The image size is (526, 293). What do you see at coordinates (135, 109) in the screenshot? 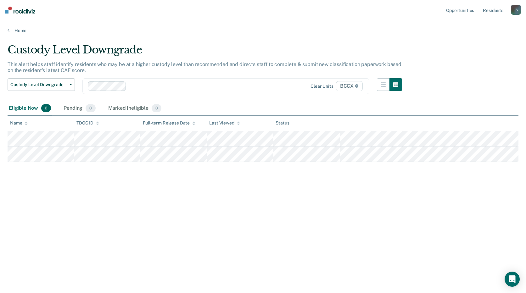
I see `div: Marked Ineligible0` at bounding box center [135, 109].